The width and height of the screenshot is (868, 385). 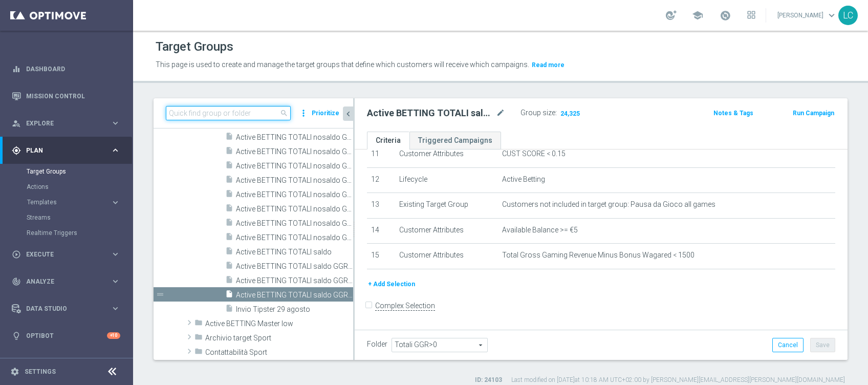 What do you see at coordinates (734, 113) in the screenshot?
I see `button: Notes & Tags` at bounding box center [734, 113].